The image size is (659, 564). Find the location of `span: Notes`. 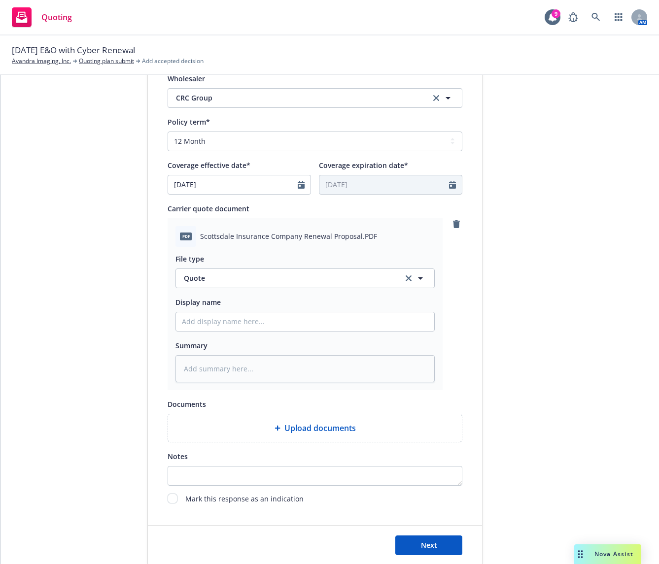

span: Notes is located at coordinates (177, 456).